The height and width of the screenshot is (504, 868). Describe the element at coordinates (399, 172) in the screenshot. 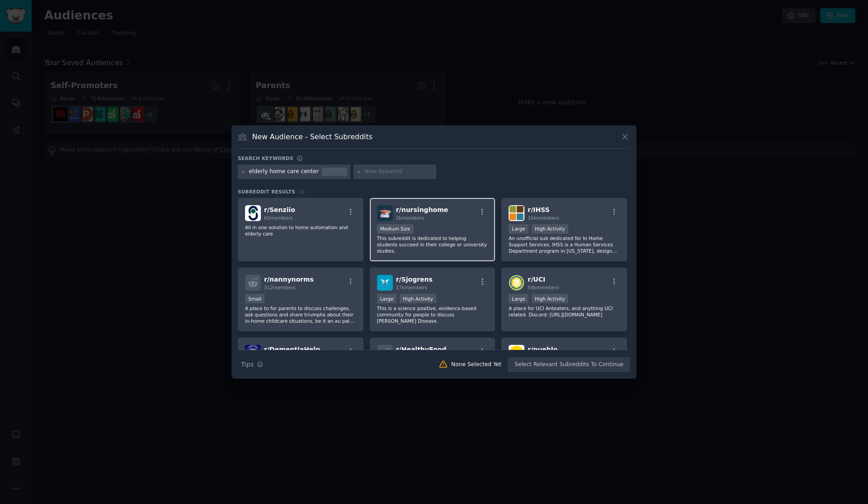

I see `input: New Keyword` at that location.